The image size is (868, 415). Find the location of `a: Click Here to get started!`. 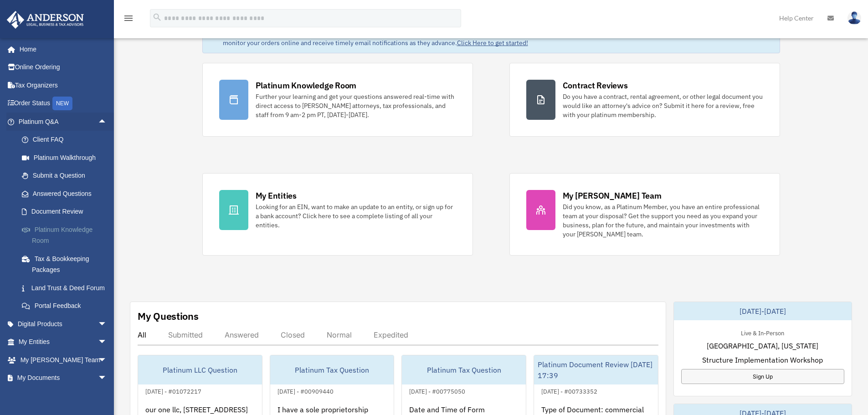

a: Click Here to get started! is located at coordinates (493, 43).